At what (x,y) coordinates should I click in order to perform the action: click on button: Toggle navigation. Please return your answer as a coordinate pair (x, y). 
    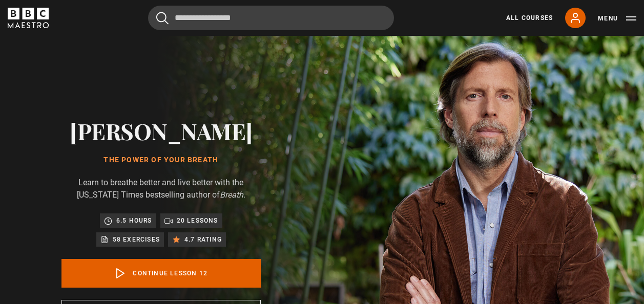
    Looking at the image, I should click on (617, 18).